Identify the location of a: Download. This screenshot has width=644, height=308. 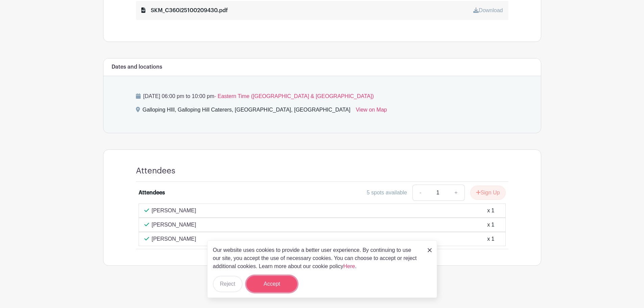
(488, 10).